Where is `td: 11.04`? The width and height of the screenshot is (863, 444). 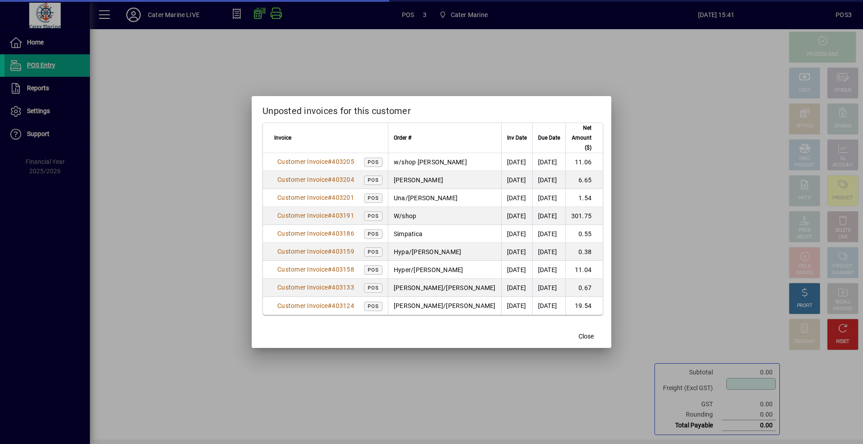 td: 11.04 is located at coordinates (584, 270).